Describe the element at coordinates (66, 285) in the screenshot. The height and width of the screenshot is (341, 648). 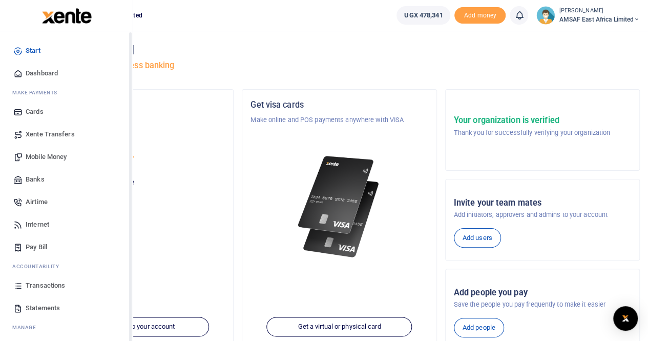
I see `a: Transactions` at that location.